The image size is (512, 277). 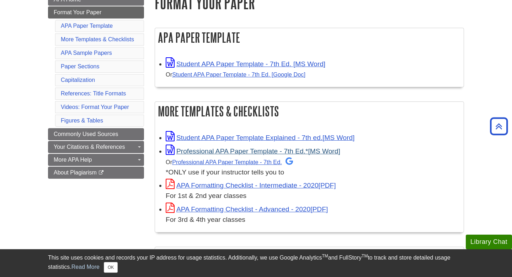 I want to click on button: Close, so click(x=111, y=267).